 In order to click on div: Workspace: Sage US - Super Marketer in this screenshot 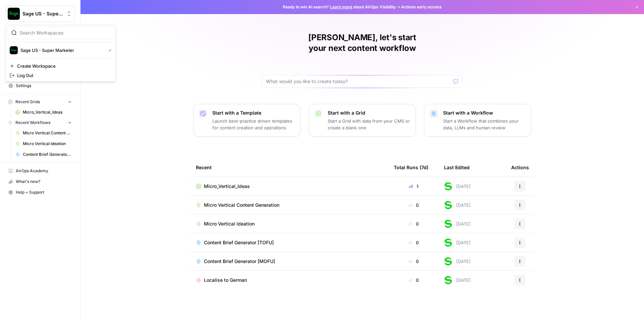, I will do `click(61, 53)`.